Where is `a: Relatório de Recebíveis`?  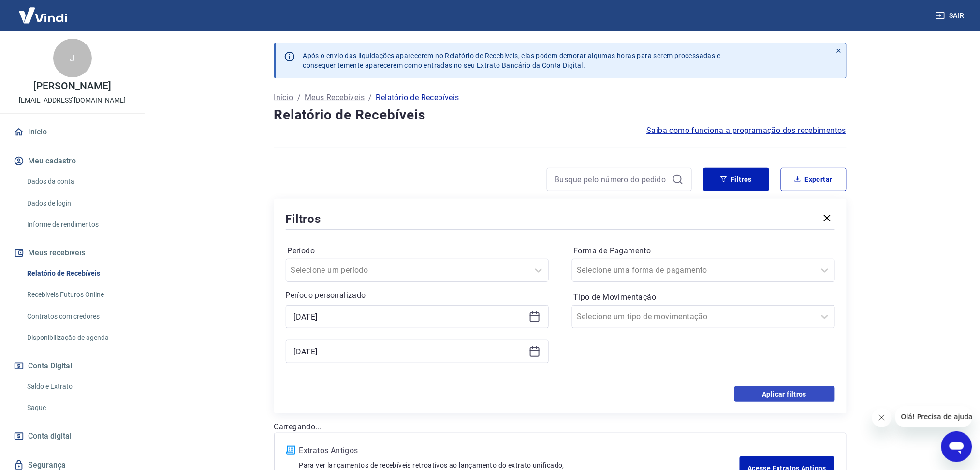 a: Relatório de Recebíveis is located at coordinates (78, 273).